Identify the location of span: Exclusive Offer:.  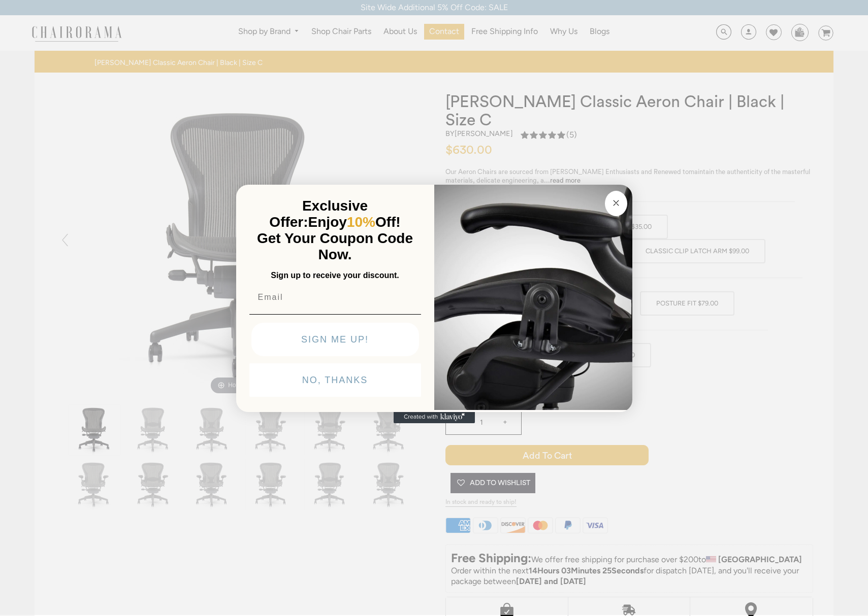
(319, 214).